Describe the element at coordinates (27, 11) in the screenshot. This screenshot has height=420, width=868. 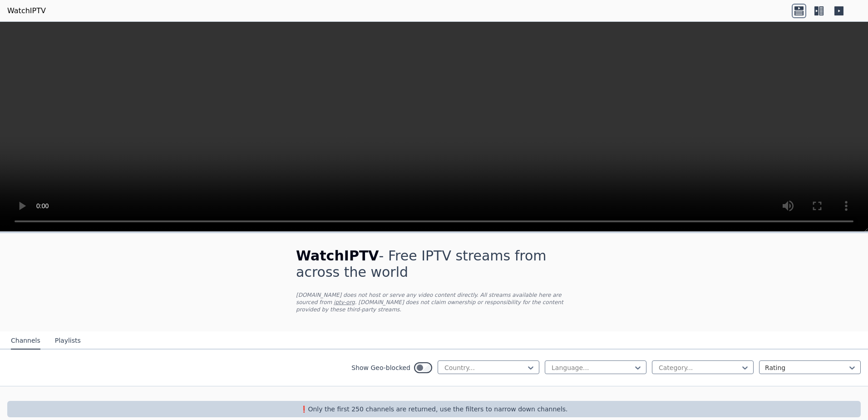
I see `a: WatchIPTV` at that location.